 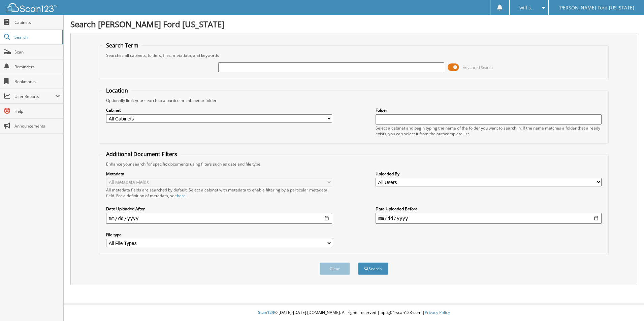 What do you see at coordinates (122, 45) in the screenshot?
I see `legend: Search Term` at bounding box center [122, 45].